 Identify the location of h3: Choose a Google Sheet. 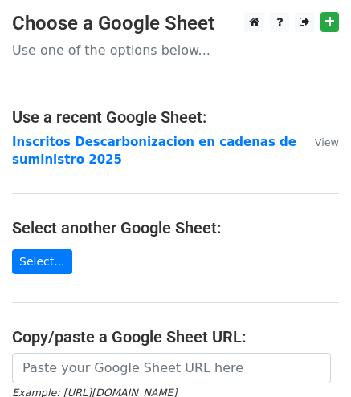
(175, 23).